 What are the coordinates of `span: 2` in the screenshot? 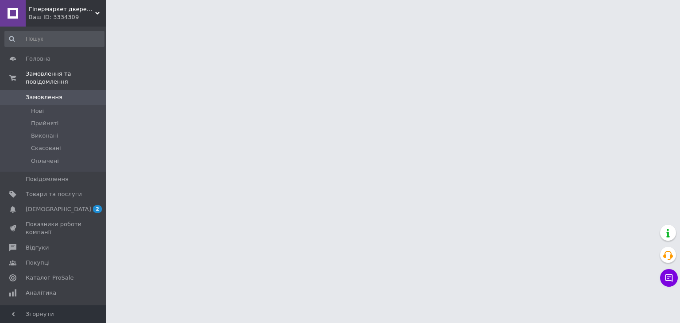 It's located at (97, 209).